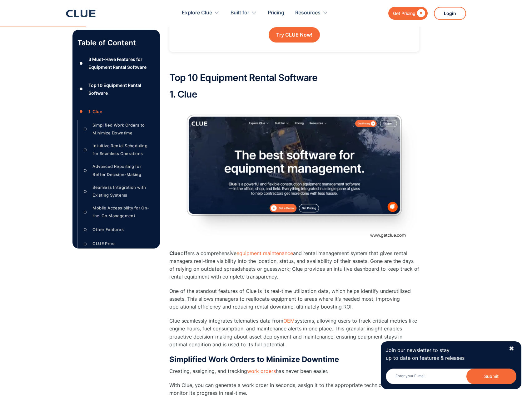 The image size is (532, 397). I want to click on div: Mobile Accessibility for On-the-Go Management, so click(121, 212).